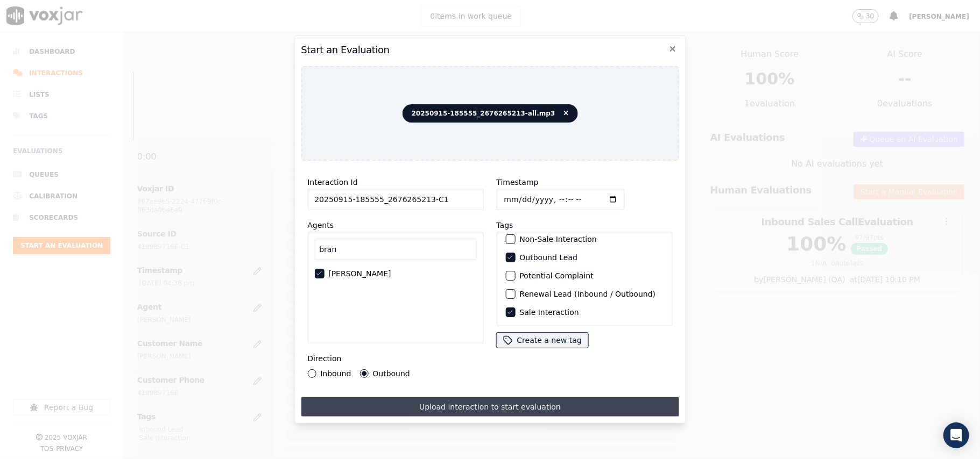 The width and height of the screenshot is (980, 459). I want to click on input: reference id, file name, etc, so click(395, 200).